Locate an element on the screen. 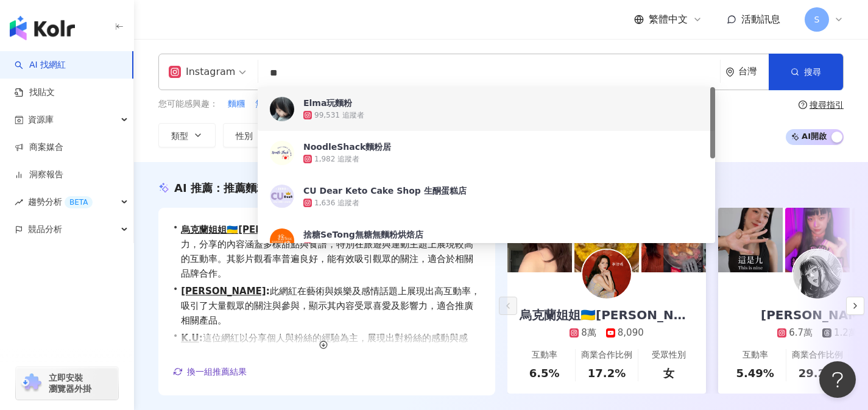 The image size is (868, 410). div: 6.7萬 is located at coordinates (801, 333).